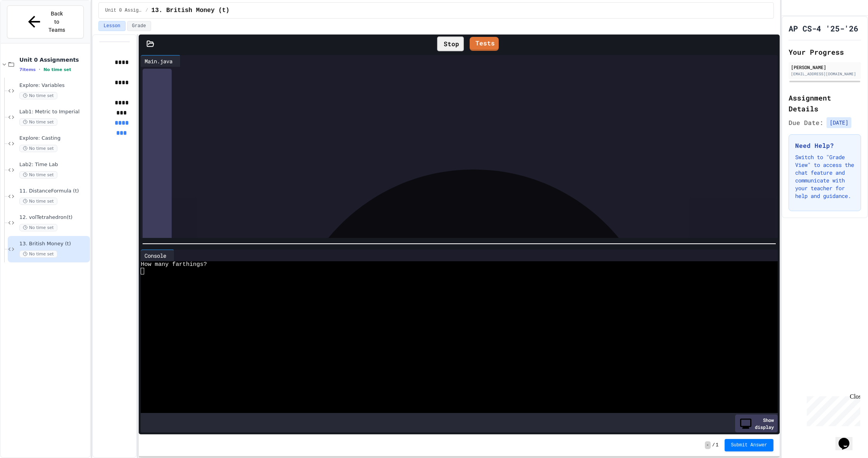  What do you see at coordinates (450, 44) in the screenshot?
I see `div: Stop` at bounding box center [450, 44].